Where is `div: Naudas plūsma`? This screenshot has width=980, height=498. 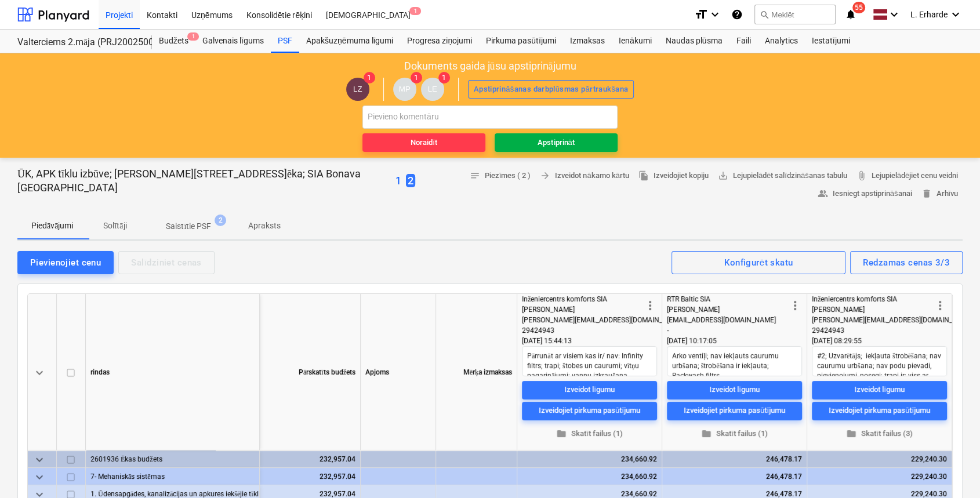 div: Naudas plūsma is located at coordinates (694, 41).